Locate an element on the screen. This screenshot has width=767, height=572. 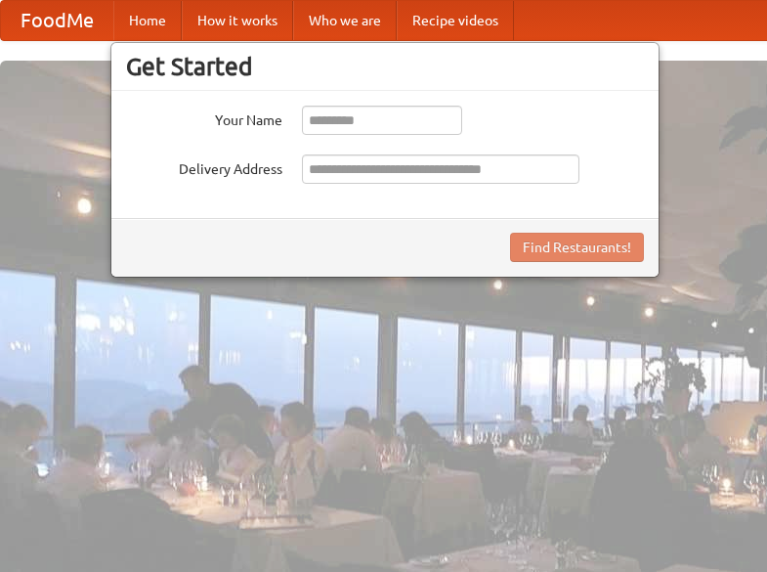
a: FoodMe is located at coordinates (57, 21).